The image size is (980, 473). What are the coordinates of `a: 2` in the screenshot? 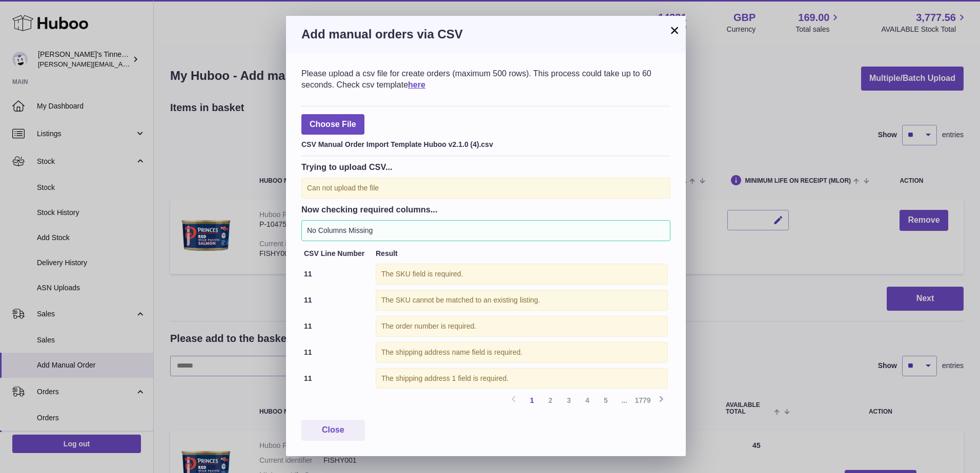 It's located at (550, 400).